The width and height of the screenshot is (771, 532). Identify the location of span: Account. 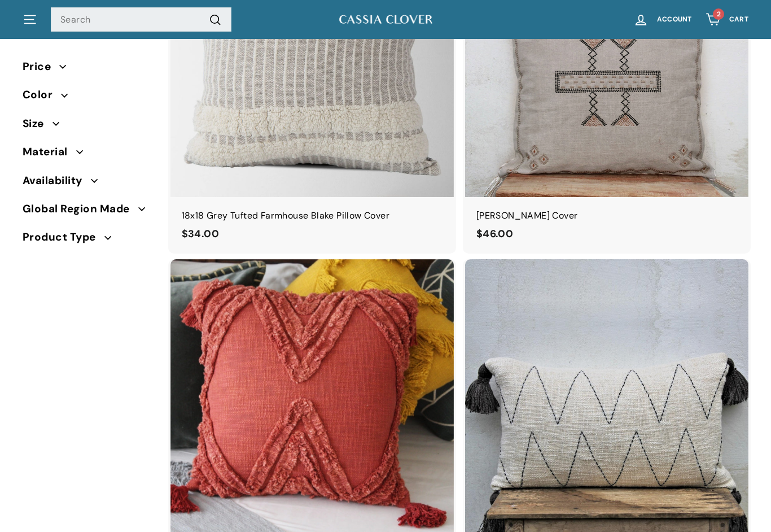
(675, 20).